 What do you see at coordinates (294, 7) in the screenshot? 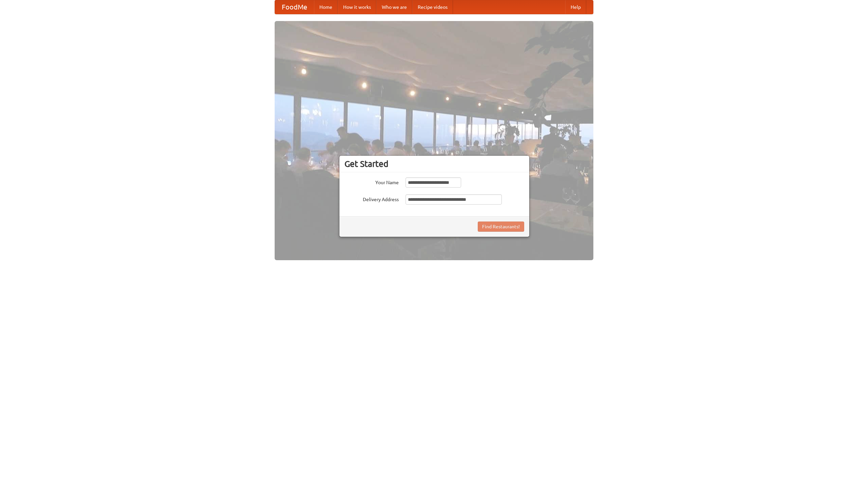
I see `a: FoodMe` at bounding box center [294, 7].